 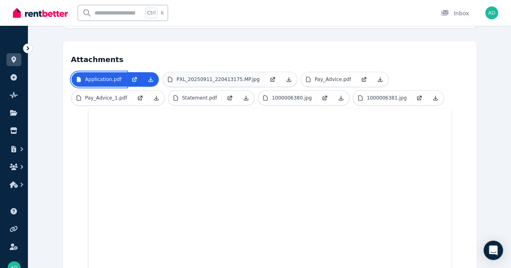 I want to click on img: Andrew Dowe, so click(x=491, y=13).